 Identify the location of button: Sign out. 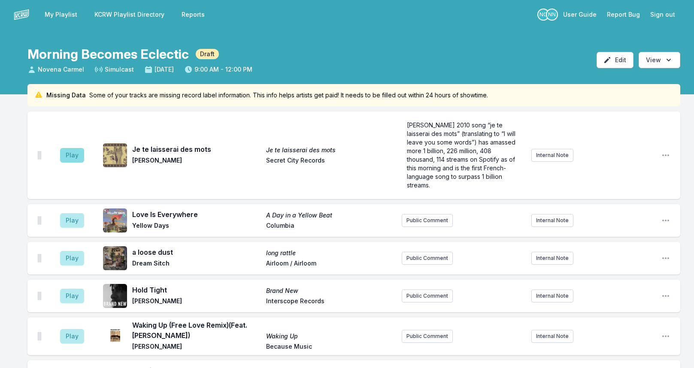
(663, 15).